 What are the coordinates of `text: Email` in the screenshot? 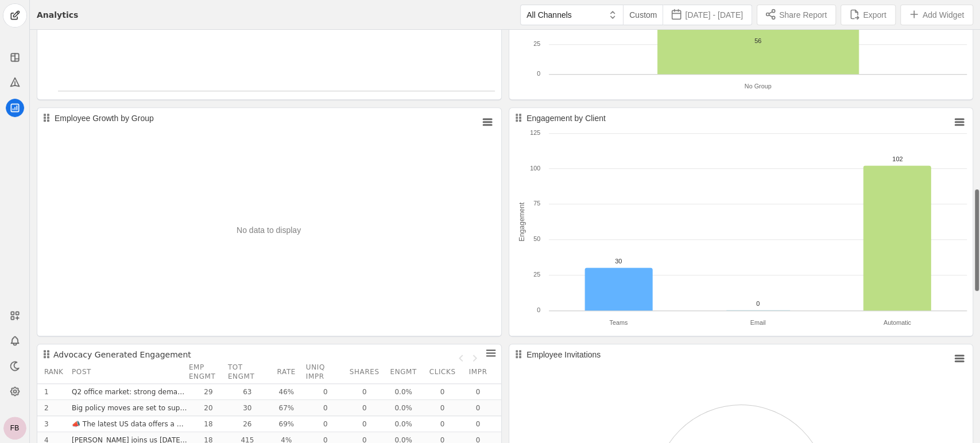 It's located at (757, 323).